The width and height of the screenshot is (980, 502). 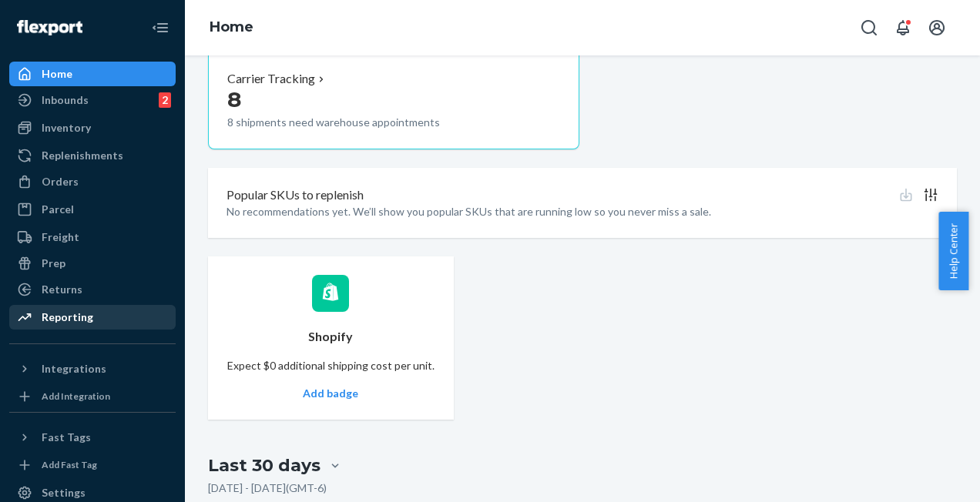 I want to click on button: Open Search Box, so click(x=869, y=28).